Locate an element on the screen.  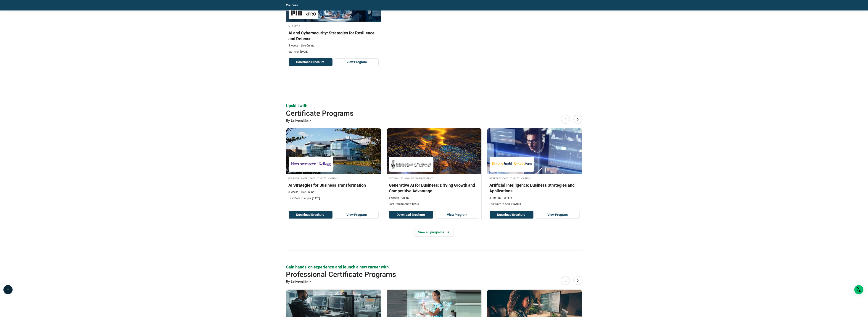
img: MIT xPRO is located at coordinates (304, 12).